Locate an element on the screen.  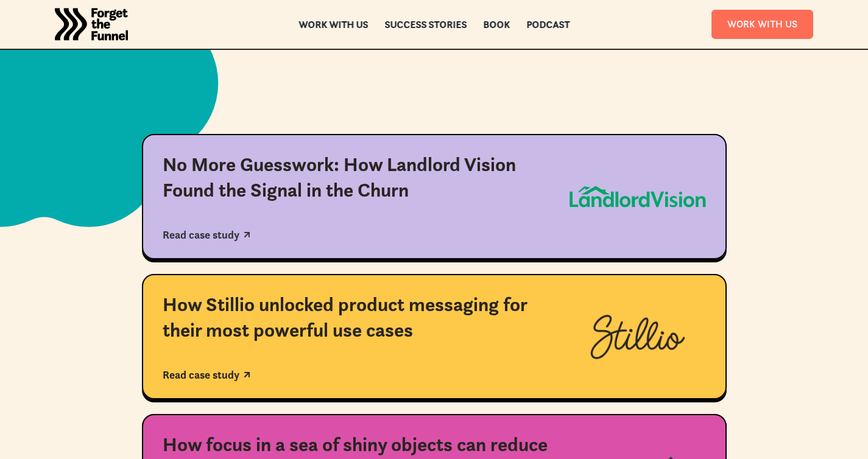
div: Success Stories is located at coordinates (425, 24).